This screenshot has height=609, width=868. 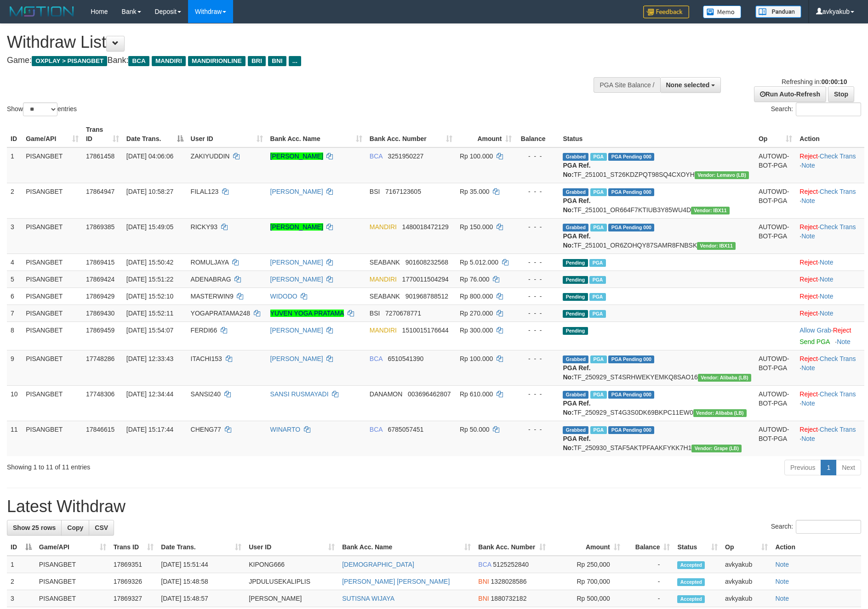 I want to click on td: TF_250929_ST4G3S0DK69BKPC11EW0, so click(x=656, y=403).